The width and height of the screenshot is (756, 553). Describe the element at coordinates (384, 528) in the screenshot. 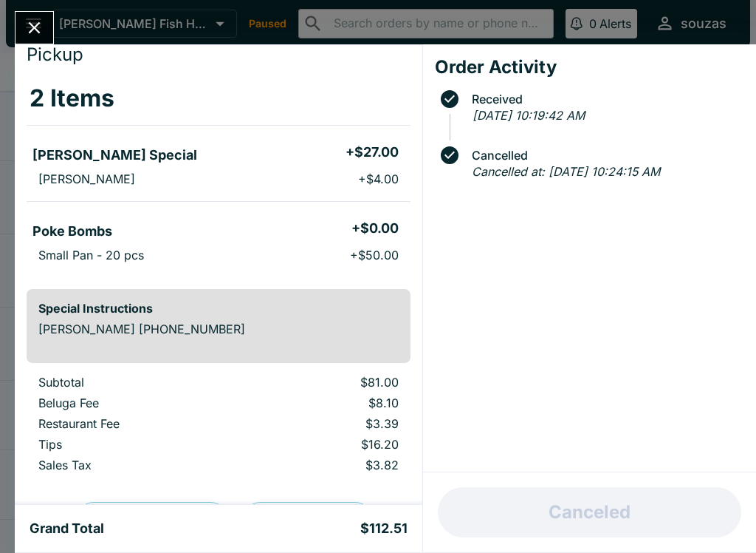

I see `h5: $112.51` at that location.